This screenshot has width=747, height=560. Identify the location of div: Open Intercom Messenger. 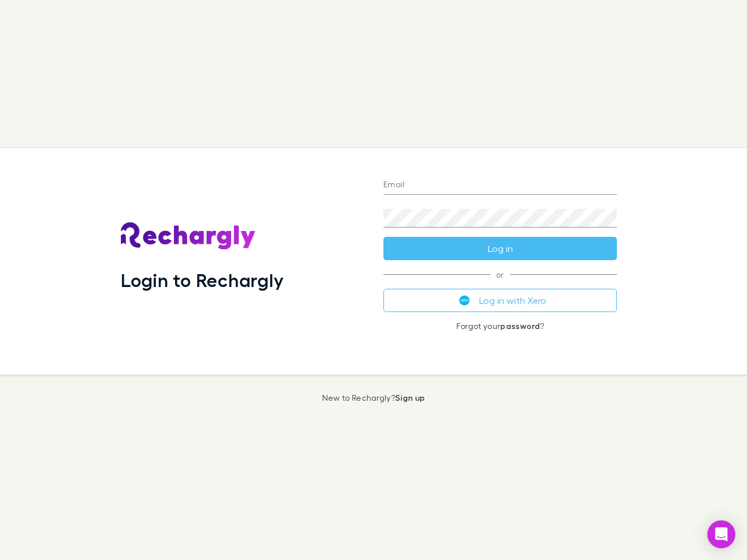
(721, 534).